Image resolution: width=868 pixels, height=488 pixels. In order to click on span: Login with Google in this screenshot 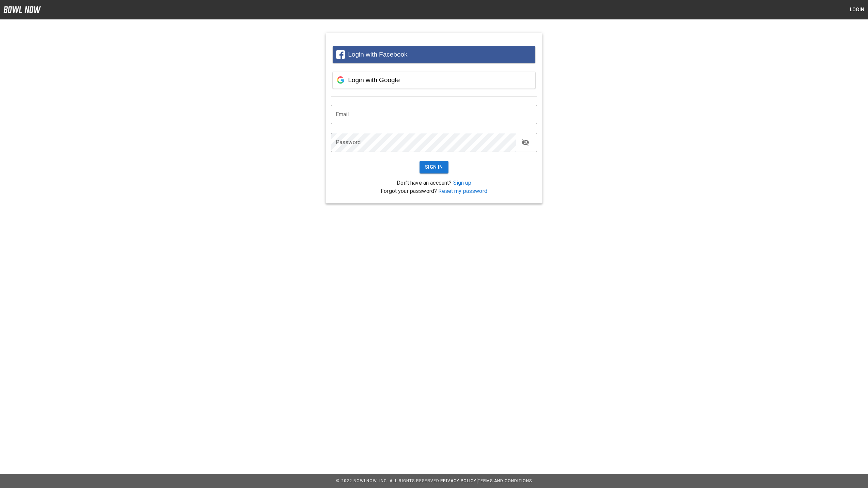, I will do `click(374, 80)`.